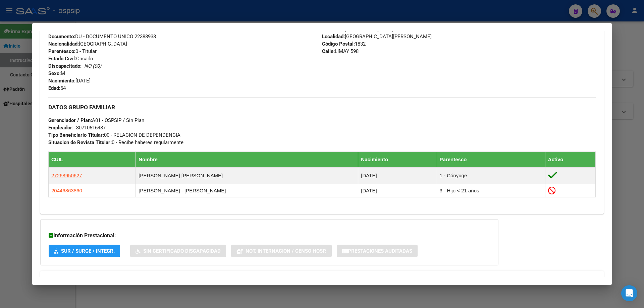 This screenshot has height=308, width=644. I want to click on strong: Localidad:, so click(333, 36).